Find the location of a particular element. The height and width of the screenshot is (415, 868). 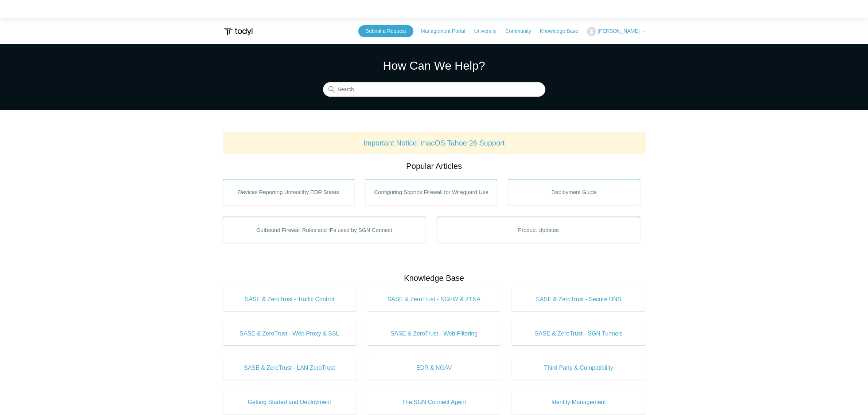

a: SASE & ZeroTrust - Traffic Control is located at coordinates (289, 300).